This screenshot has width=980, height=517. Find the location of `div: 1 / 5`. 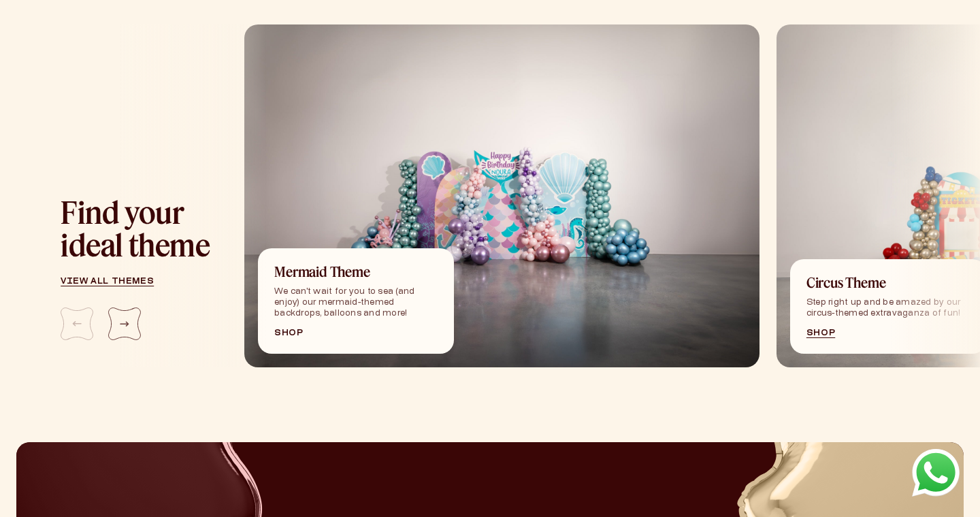

div: 1 / 5 is located at coordinates (502, 196).